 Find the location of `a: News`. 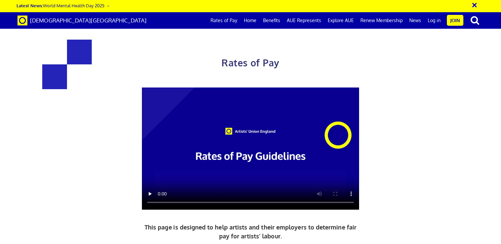

a: News is located at coordinates (415, 20).